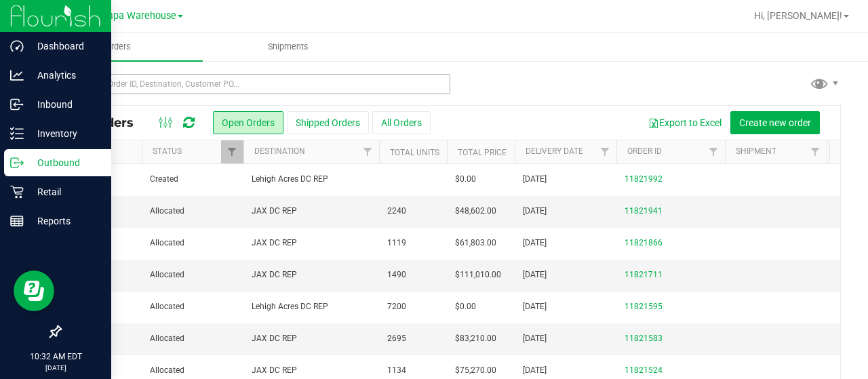 The image size is (868, 379). I want to click on span: 2695, so click(397, 338).